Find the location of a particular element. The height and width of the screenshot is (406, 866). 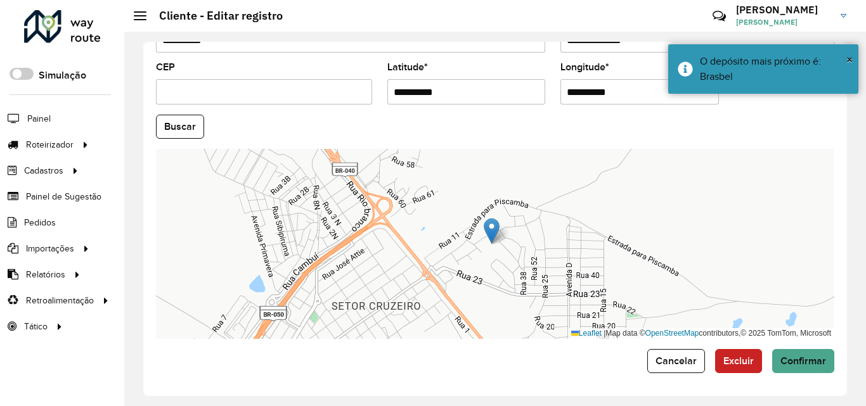

div: Map data © contributors,© 2025 TomTom, Microsoft is located at coordinates (701, 333).